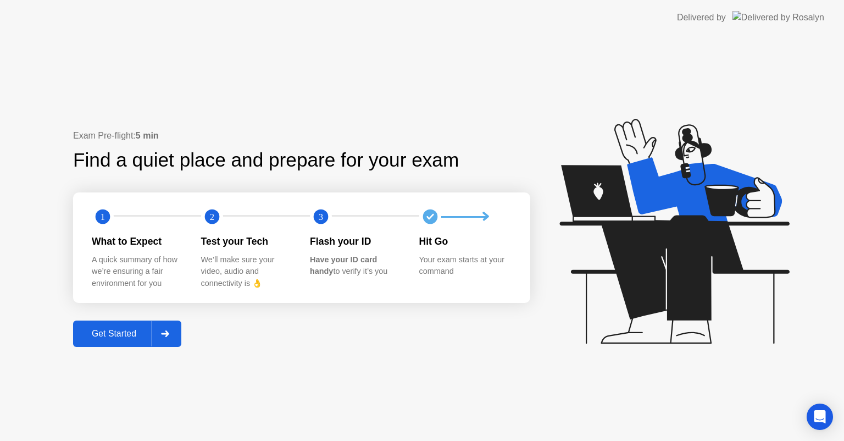  Describe the element at coordinates (778, 17) in the screenshot. I see `img: Delivered by Rosalyn` at that location.